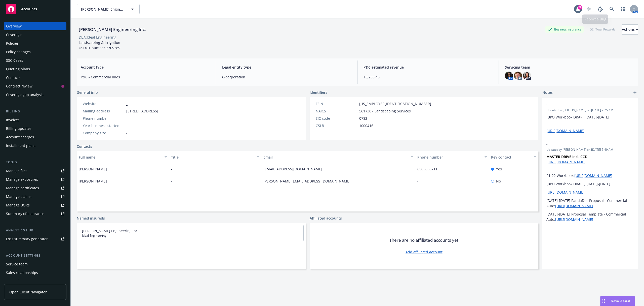 Image resolution: width=644 pixels, height=306 pixels. What do you see at coordinates (35, 162) in the screenshot?
I see `div: Tools` at bounding box center [35, 162].